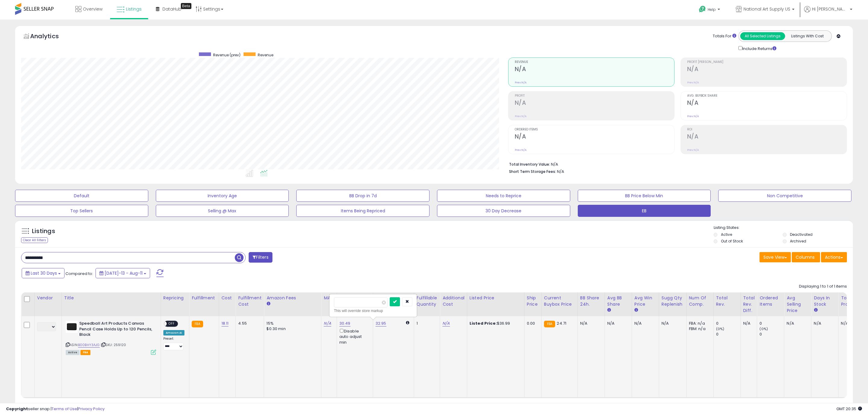  What do you see at coordinates (48, 298) in the screenshot?
I see `div: Vendor` at bounding box center [48, 298].